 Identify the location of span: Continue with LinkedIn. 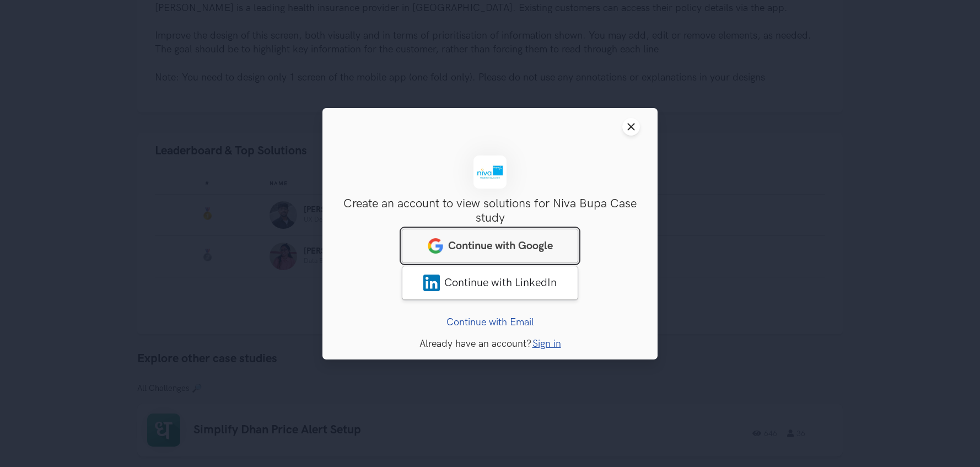
(501, 282).